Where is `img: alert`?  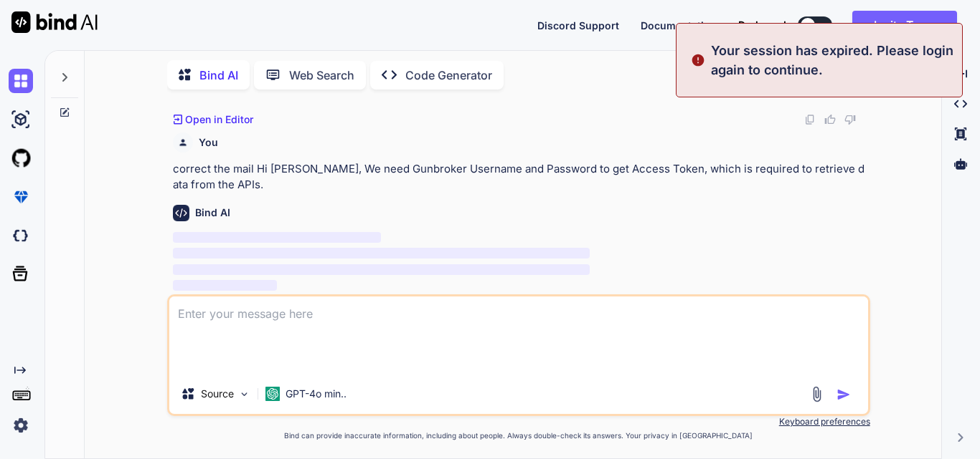 img: alert is located at coordinates (698, 60).